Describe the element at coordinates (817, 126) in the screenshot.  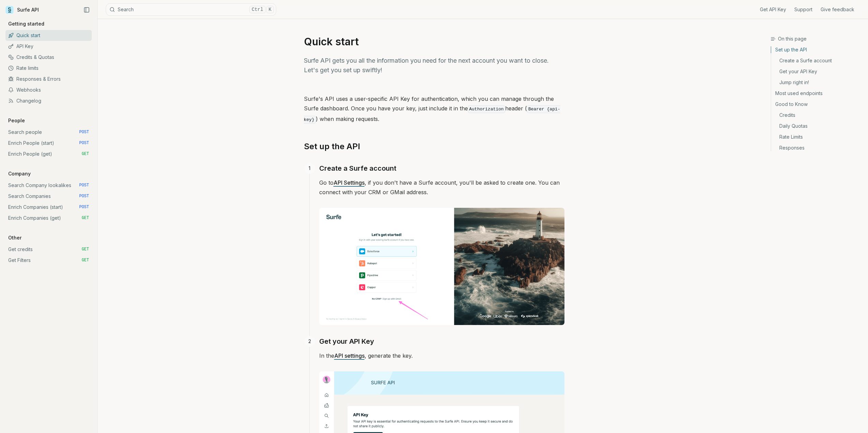
I see `a: Daily Quotas` at that location.